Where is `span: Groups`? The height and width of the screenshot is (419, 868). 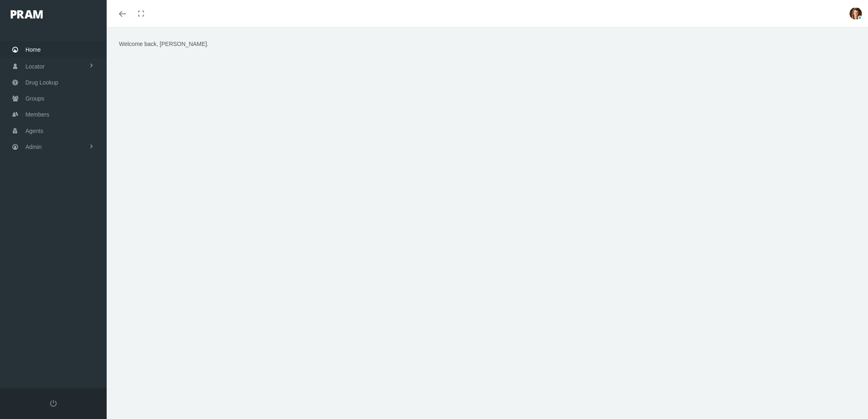
span: Groups is located at coordinates (35, 98).